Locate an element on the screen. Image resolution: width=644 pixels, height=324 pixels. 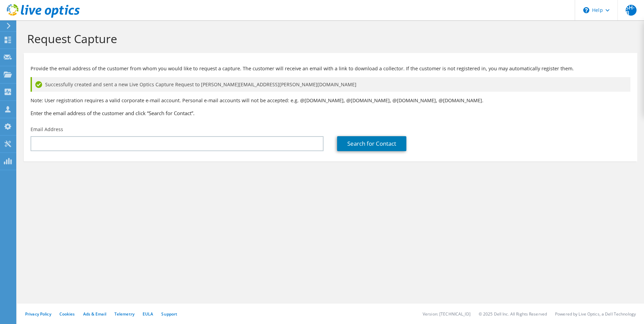
li: Powered by Live Optics, a Dell Technology is located at coordinates (596, 314).